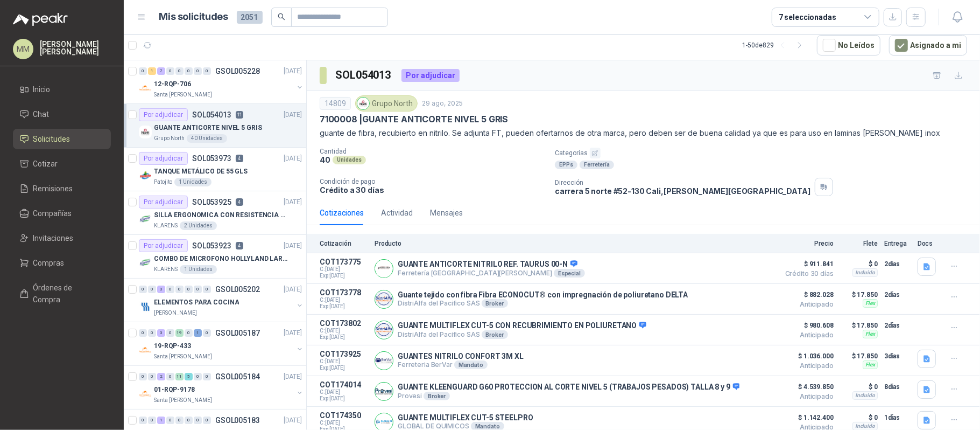  I want to click on p: Condición de pago, so click(433, 182).